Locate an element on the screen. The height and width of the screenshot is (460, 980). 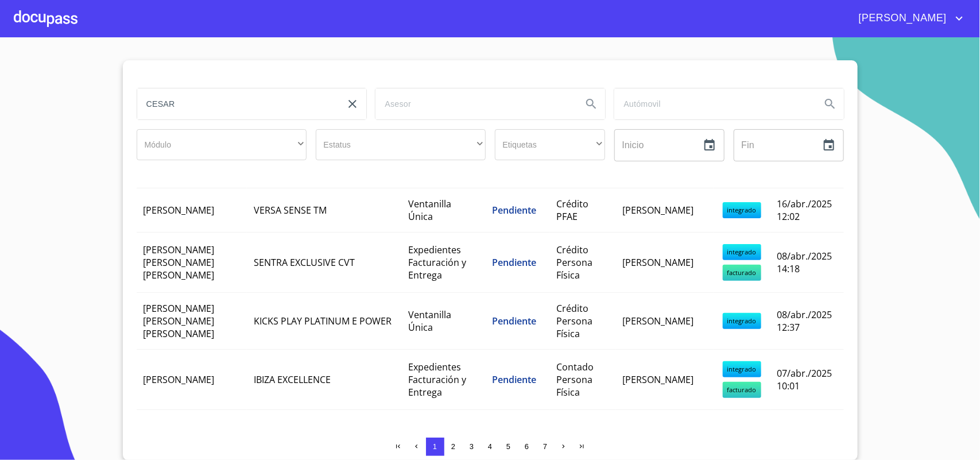
span: 5 is located at coordinates (508, 446).